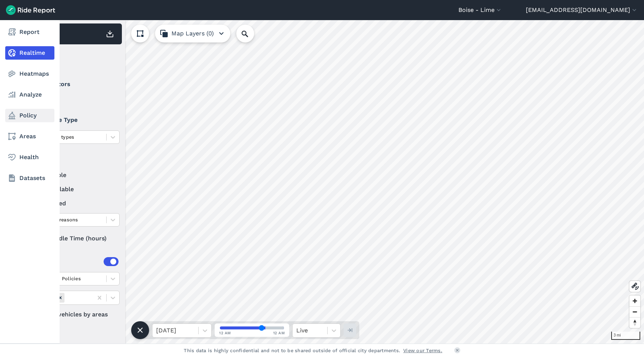  Describe the element at coordinates (626, 335) in the screenshot. I see `div: 3 mi` at that location.